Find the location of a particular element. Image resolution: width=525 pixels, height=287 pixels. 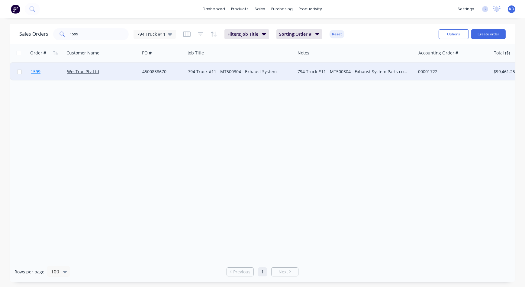

div: sales is located at coordinates (260, 9).